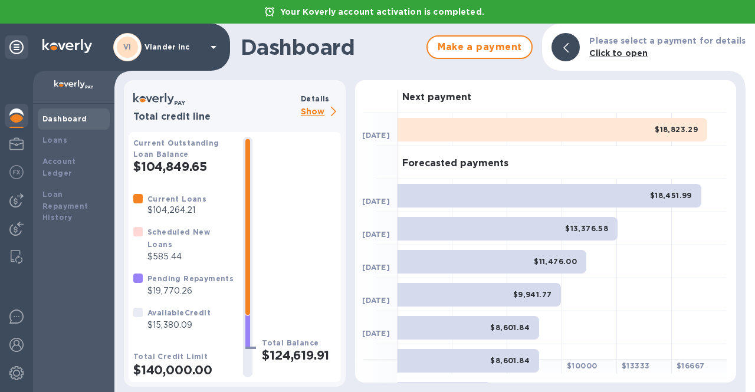  What do you see at coordinates (215, 117) in the screenshot?
I see `h3: Total credit line` at bounding box center [215, 117].